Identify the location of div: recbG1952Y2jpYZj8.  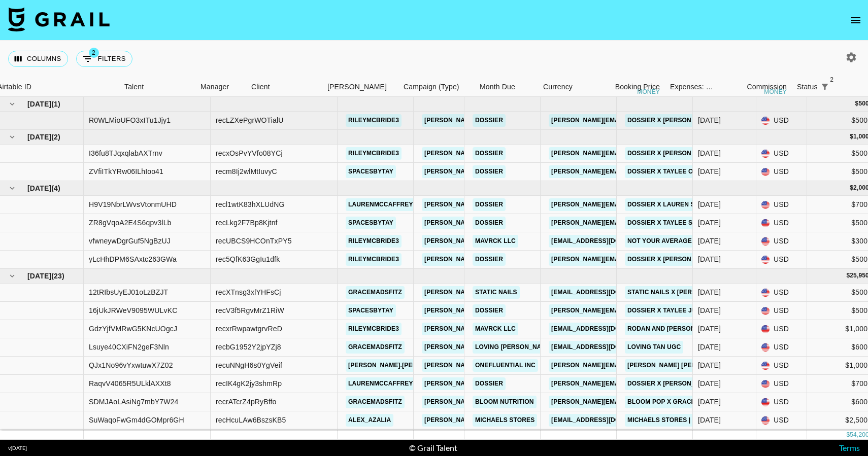
(249, 347).